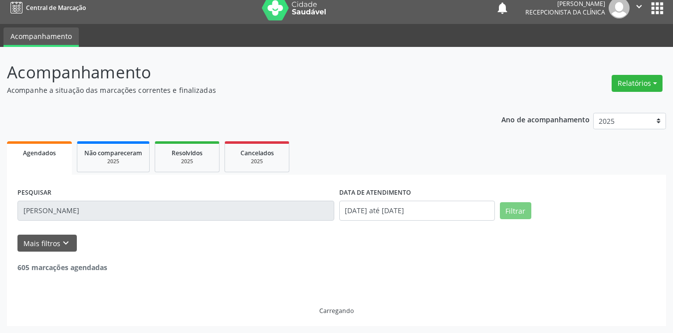 This screenshot has width=673, height=333. Describe the element at coordinates (336, 310) in the screenshot. I see `div: Carregando` at that location.